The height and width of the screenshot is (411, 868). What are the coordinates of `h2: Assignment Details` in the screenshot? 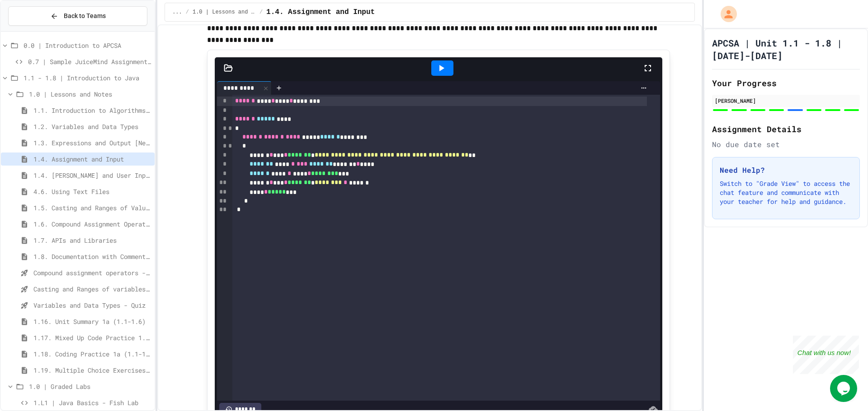 It's located at (785, 130).